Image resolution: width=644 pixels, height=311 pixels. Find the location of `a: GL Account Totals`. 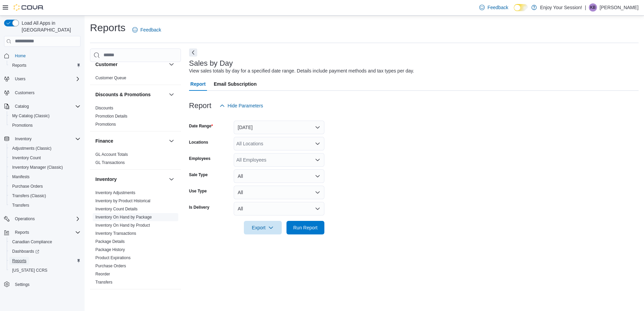

a: GL Account Totals is located at coordinates (111, 154).